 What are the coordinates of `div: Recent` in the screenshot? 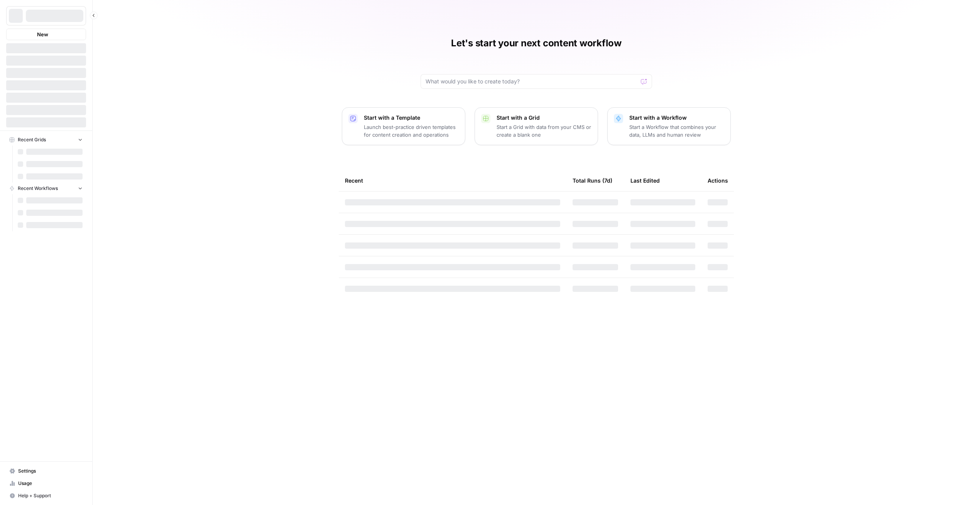 It's located at (453, 180).